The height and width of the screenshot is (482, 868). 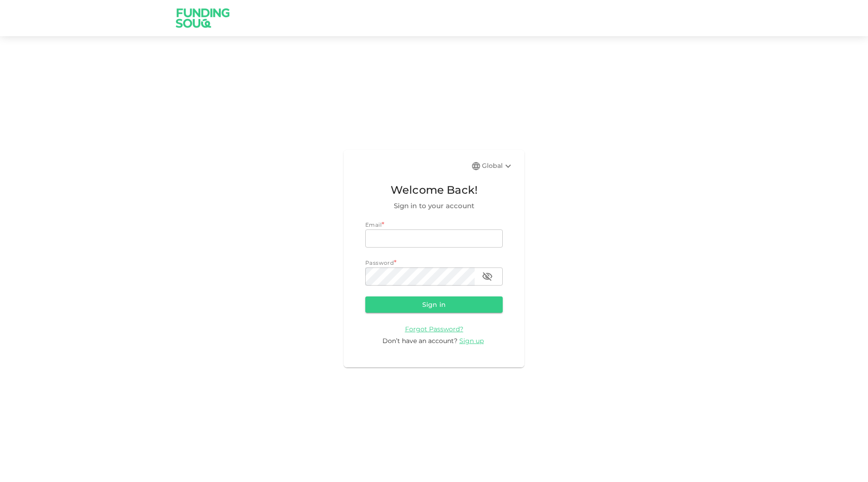 What do you see at coordinates (434, 329) in the screenshot?
I see `a: Forgot Password?` at bounding box center [434, 329].